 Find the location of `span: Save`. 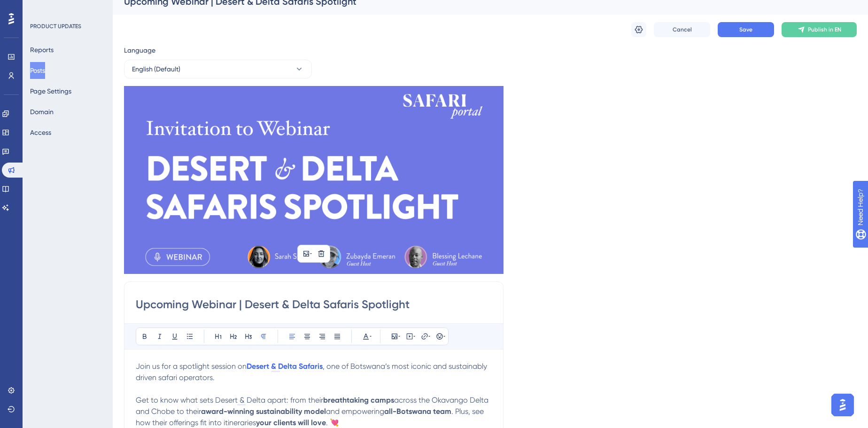

span: Save is located at coordinates (746, 30).